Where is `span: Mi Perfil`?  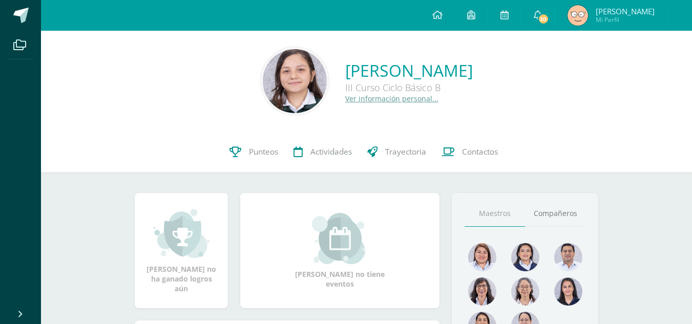
span: Mi Perfil is located at coordinates (625, 19).